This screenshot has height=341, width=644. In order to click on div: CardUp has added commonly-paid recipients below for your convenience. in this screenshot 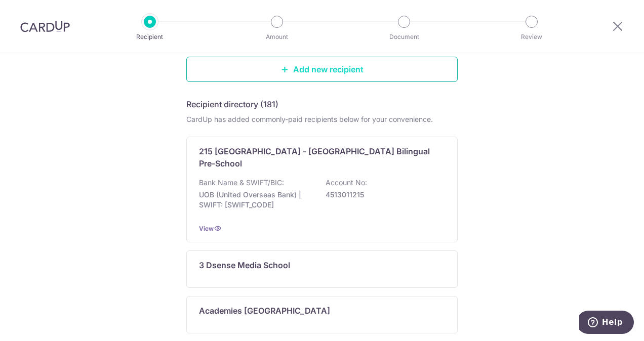, I will do `click(322, 120)`.